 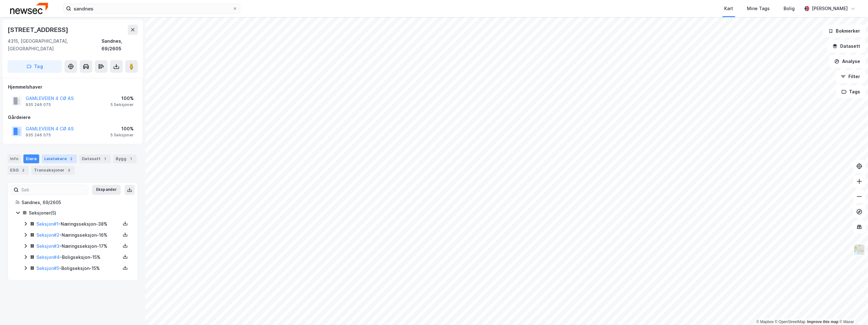 What do you see at coordinates (80, 213) in the screenshot?
I see `div: Seksjoner ( 5 )` at bounding box center [80, 213].